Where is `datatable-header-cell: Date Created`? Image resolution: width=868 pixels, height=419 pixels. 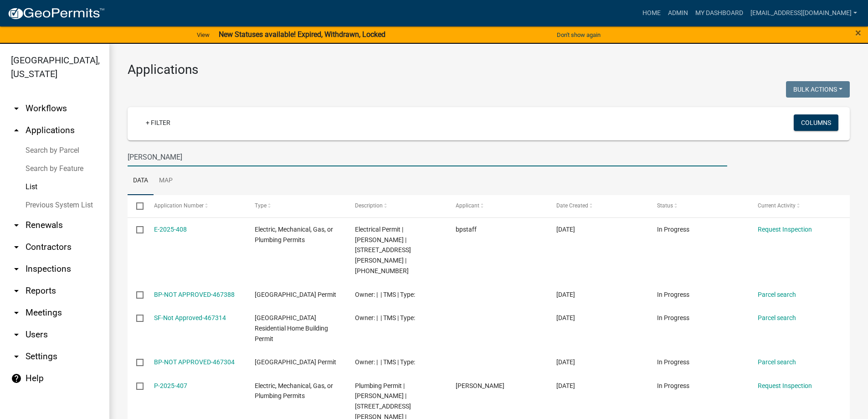
datatable-header-cell: Date Created is located at coordinates (598, 206).